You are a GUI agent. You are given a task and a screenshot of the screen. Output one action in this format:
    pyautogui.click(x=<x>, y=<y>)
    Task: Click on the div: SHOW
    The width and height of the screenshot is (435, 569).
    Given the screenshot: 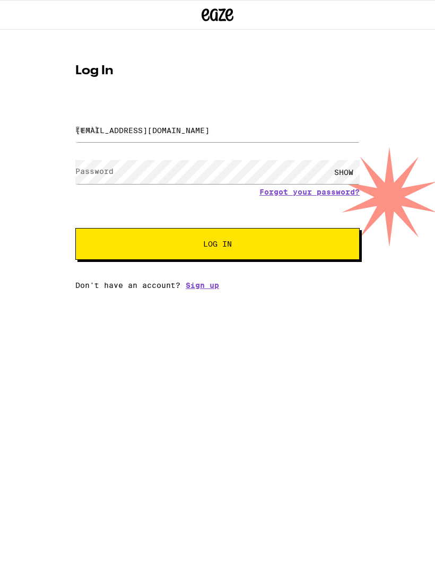 What is the action you would take?
    pyautogui.click(x=344, y=172)
    